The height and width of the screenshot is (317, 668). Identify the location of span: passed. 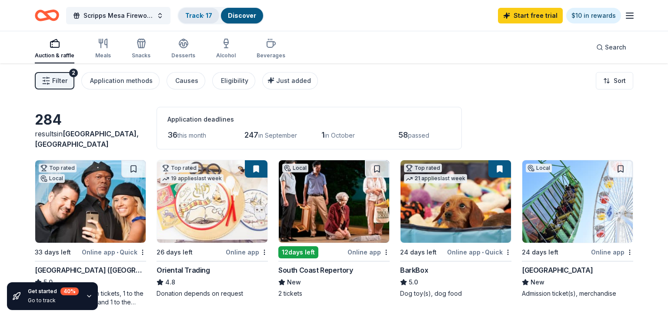
(418, 135).